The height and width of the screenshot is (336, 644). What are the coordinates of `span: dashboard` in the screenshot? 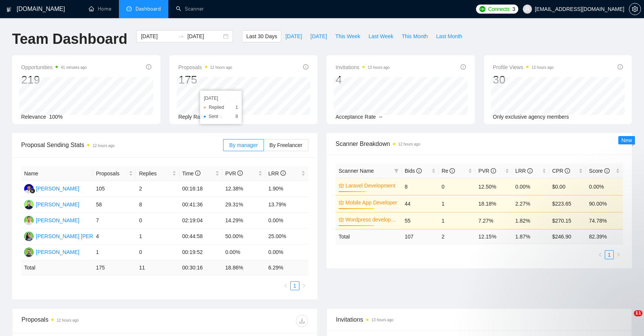 It's located at (129, 9).